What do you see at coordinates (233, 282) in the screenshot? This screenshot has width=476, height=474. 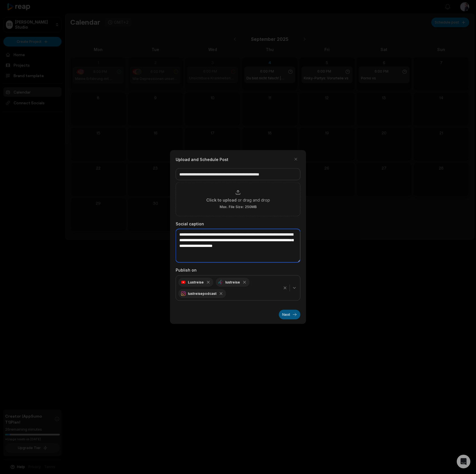 I see `div: lustreise` at bounding box center [233, 282].